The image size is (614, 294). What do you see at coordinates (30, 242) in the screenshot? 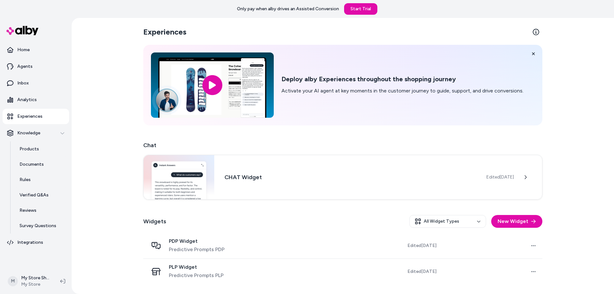
I see `p: Integrations` at bounding box center [30, 242].